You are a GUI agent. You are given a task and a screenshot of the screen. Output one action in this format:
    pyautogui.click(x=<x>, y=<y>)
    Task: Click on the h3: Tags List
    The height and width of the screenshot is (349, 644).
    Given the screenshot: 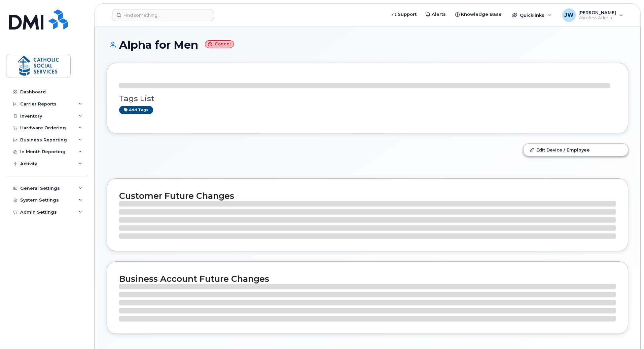 What is the action you would take?
    pyautogui.click(x=367, y=98)
    